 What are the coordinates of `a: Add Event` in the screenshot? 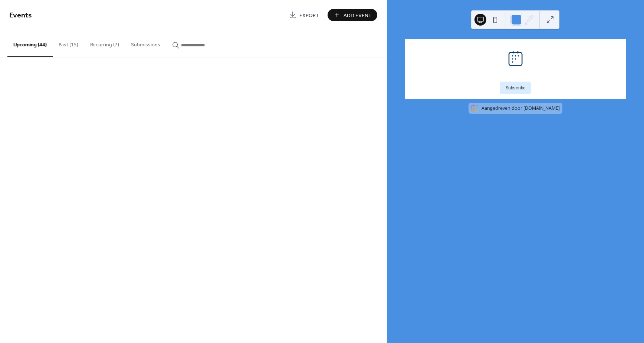 It's located at (353, 15).